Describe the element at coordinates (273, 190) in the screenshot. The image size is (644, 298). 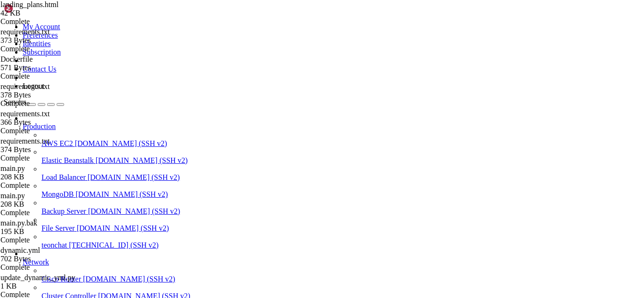
I see `span: => => exporting layers 8.6s` at that location.